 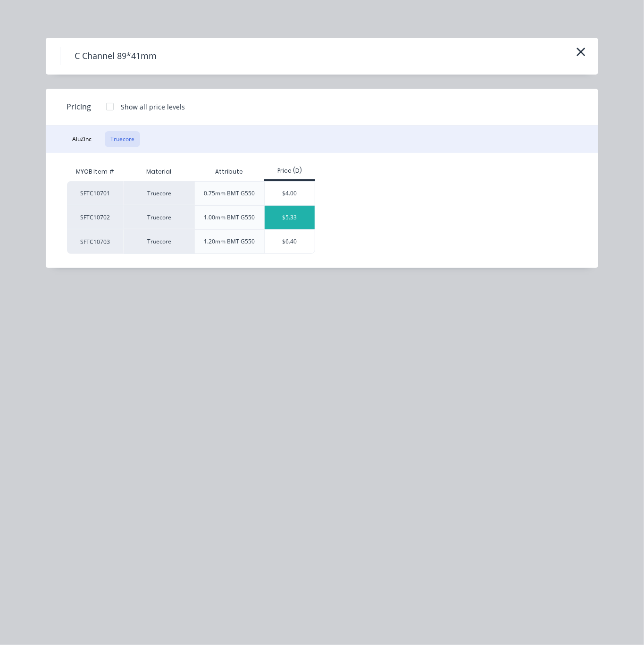 I want to click on h4: C Channel 89*41mm, so click(x=115, y=56).